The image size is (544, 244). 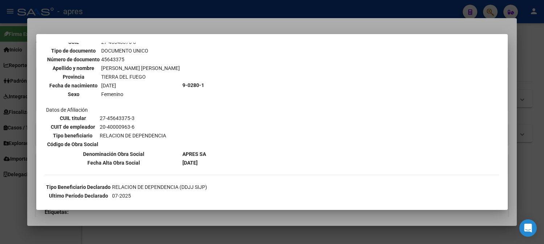 I want to click on th: Número de documento, so click(x=73, y=59).